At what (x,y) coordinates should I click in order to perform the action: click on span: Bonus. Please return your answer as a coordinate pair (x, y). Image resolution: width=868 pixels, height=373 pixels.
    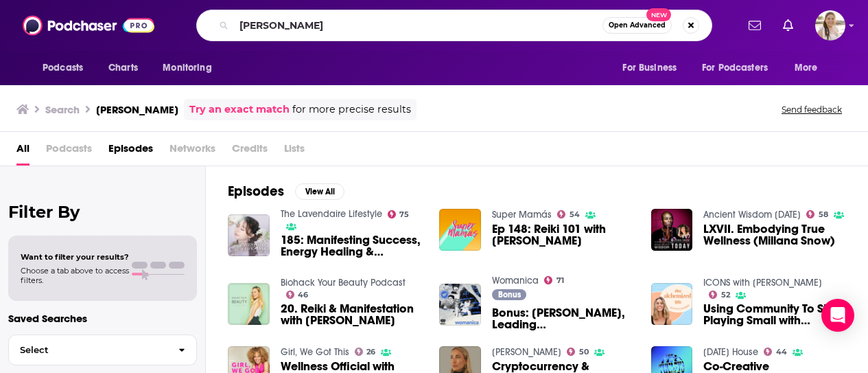
    Looking at the image, I should click on (509, 295).